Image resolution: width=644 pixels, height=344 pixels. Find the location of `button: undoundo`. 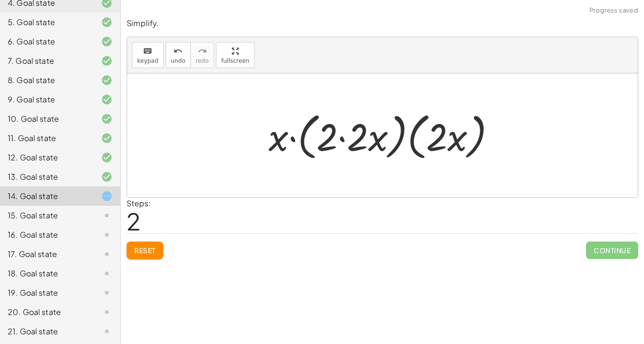

button: undoundo is located at coordinates (178, 55).